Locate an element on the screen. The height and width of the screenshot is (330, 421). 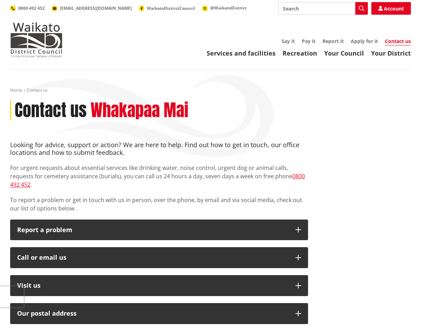
a: Recreation is located at coordinates (299, 53).